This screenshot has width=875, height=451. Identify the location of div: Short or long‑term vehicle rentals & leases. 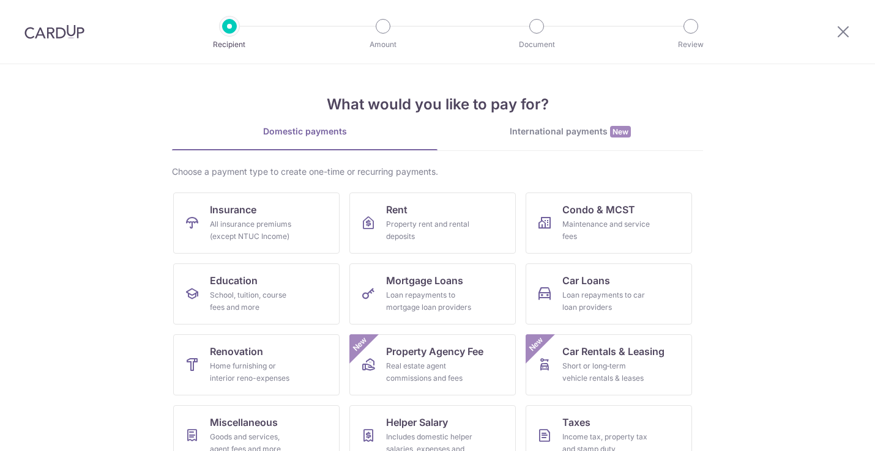
(606, 372).